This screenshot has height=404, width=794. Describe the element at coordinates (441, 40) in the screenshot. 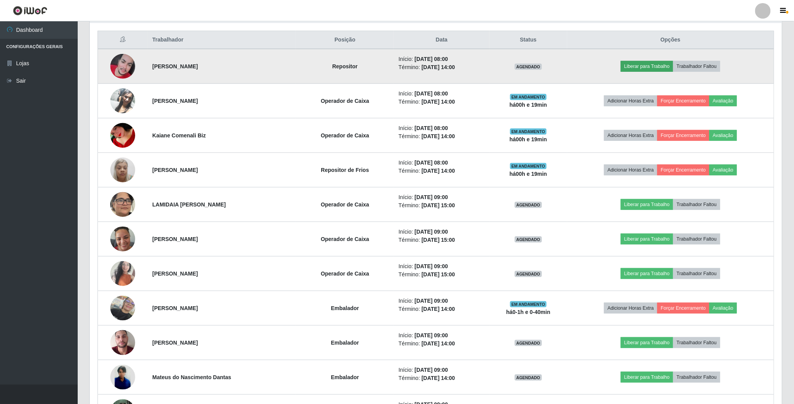

I see `th: Data` at that location.